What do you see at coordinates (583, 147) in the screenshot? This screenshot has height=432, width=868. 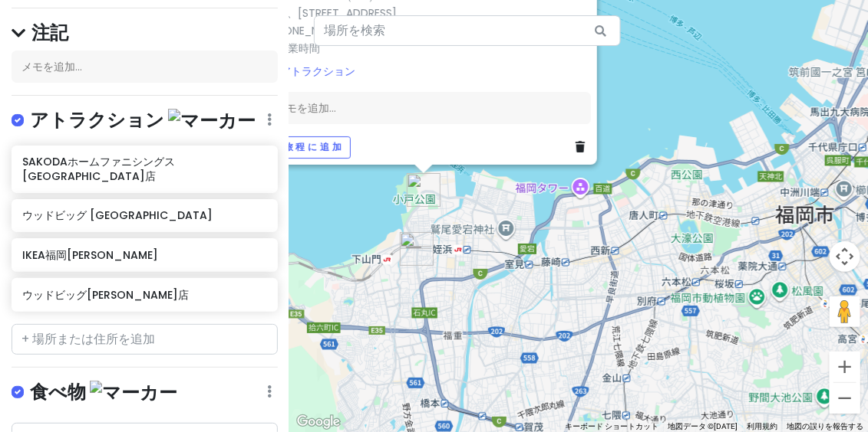 I see `a: 場所を削除` at bounding box center [583, 147].